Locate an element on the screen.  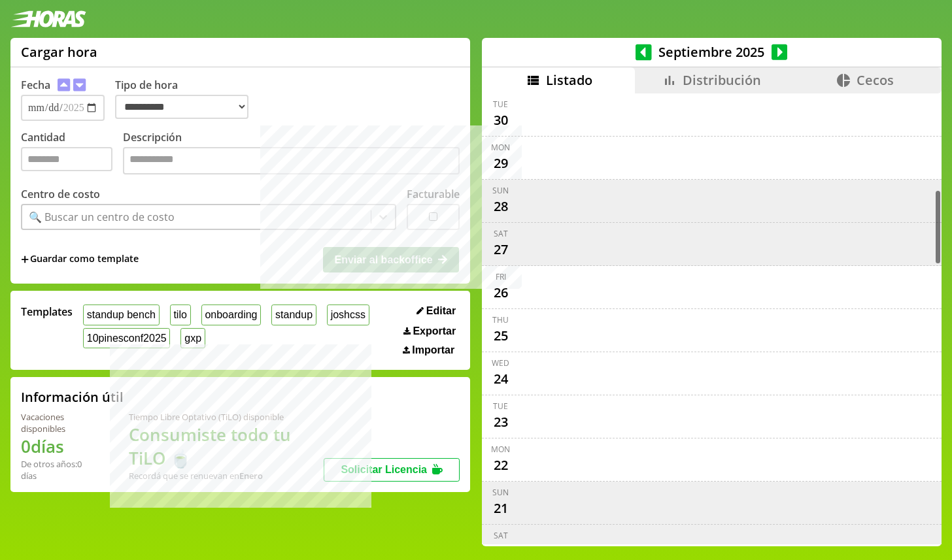
div: 26 is located at coordinates (500, 292).